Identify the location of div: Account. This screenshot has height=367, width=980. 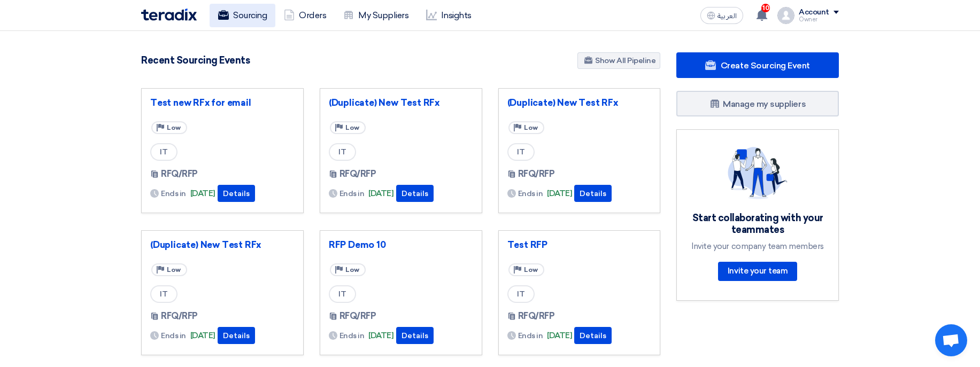
(813, 12).